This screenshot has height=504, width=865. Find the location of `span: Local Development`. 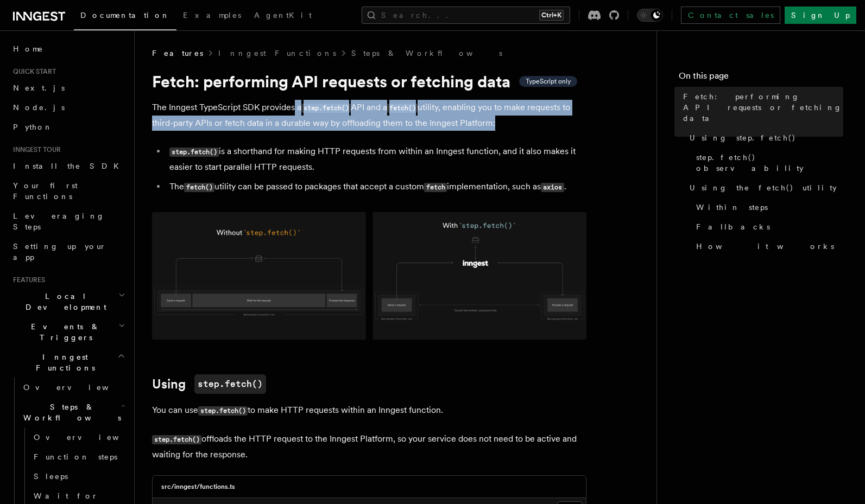

span: Local Development is located at coordinates (64, 302).